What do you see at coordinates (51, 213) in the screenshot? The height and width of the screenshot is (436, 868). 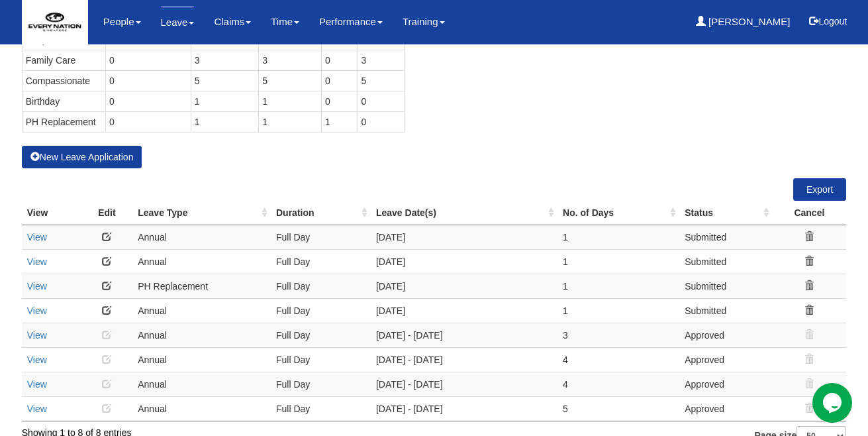 I see `th: View` at bounding box center [51, 213].